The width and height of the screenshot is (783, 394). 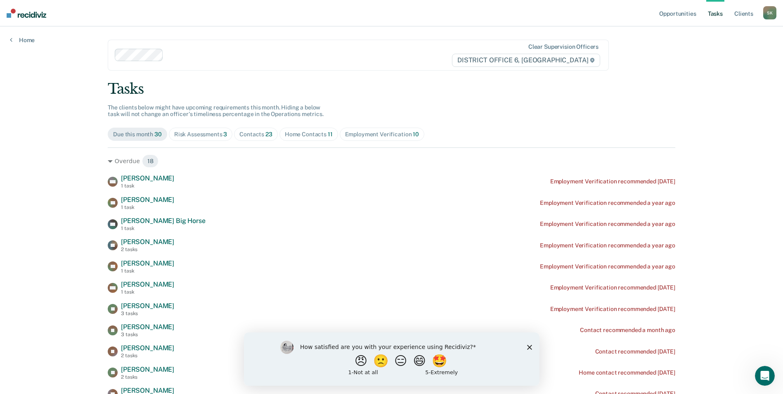 What do you see at coordinates (220, 40) in the screenshot?
I see `div: 5 - Extremely` at bounding box center [220, 40].